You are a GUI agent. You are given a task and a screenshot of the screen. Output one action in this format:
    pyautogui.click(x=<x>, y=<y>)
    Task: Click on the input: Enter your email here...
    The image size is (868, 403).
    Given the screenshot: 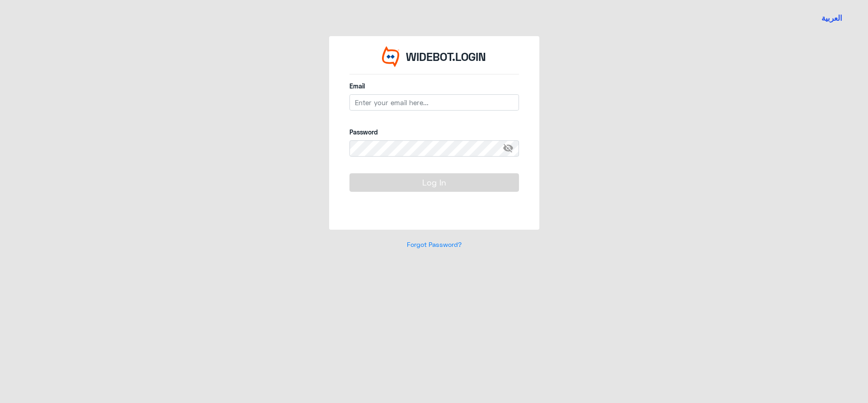 What is the action you would take?
    pyautogui.click(x=434, y=103)
    